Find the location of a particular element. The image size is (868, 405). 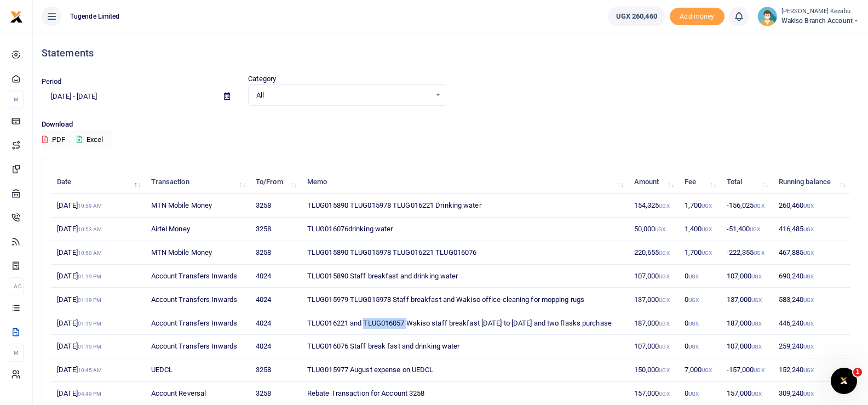

td: 0 is located at coordinates (698, 299).